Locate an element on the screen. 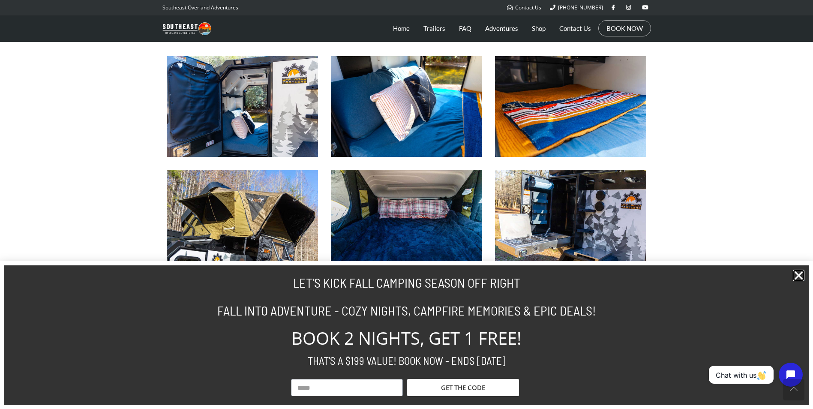  img: 23zero Armadillo X2 Roof Top Tent is located at coordinates (242, 220).